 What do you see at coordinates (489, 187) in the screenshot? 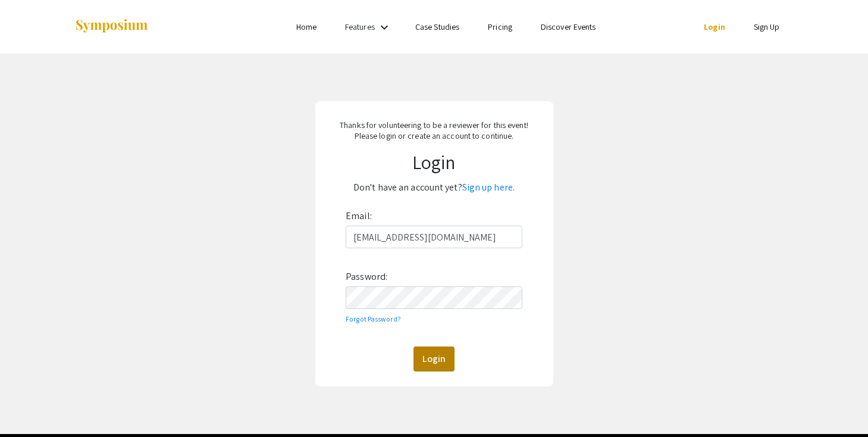
I see `a: Sign up here.` at bounding box center [489, 187].